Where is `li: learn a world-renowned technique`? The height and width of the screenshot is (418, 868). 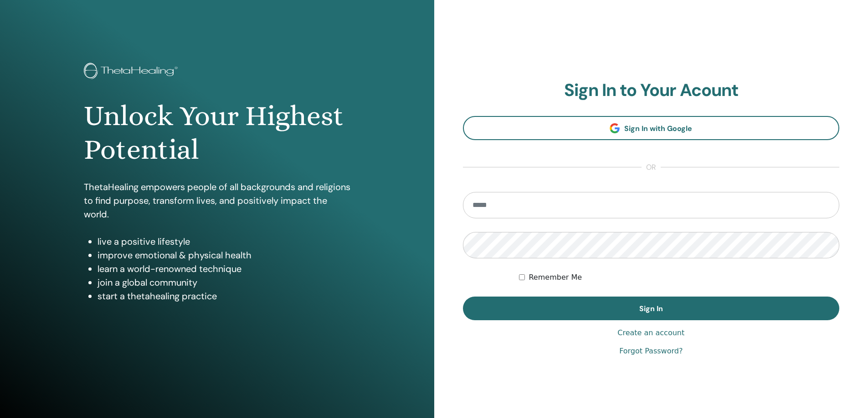 li: learn a world-renowned technique is located at coordinates (224, 269).